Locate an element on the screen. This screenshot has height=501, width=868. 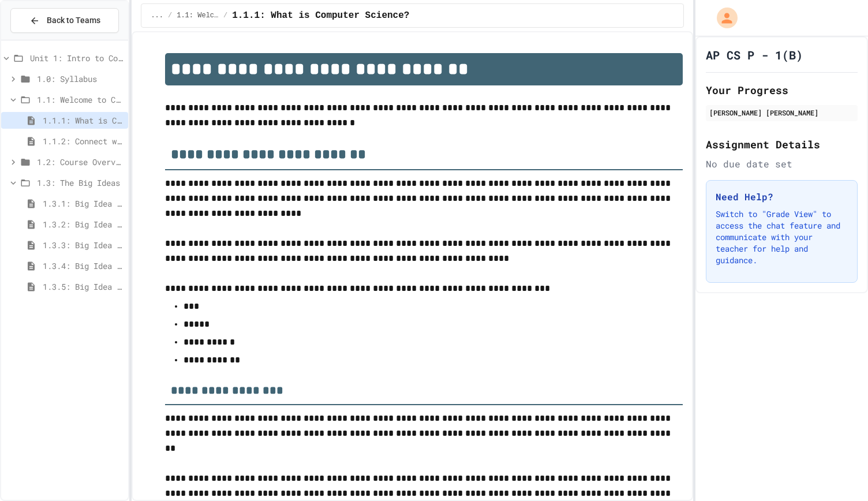
h2: Assignment Details is located at coordinates (781, 145).